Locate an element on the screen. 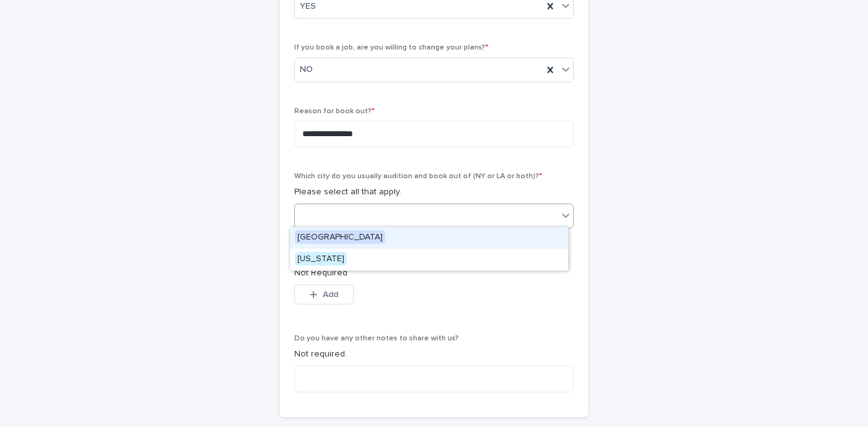 This screenshot has width=868, height=427. div: New York is located at coordinates (429, 259).